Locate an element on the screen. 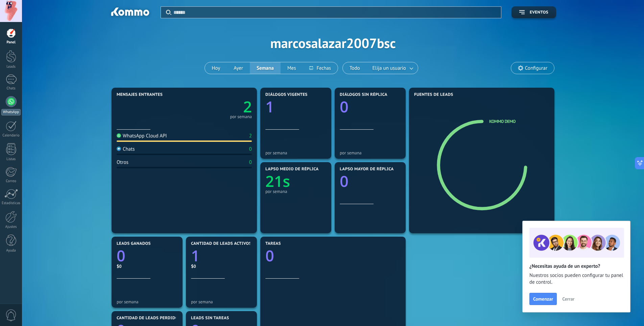 The height and width of the screenshot is (326, 644). span: Lapso medio de réplica is located at coordinates (292, 169).